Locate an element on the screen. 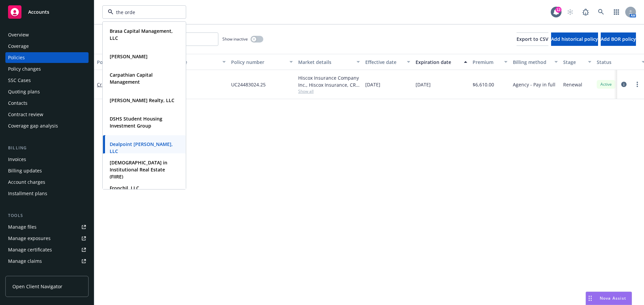 The image size is (644, 305). div: Effective date is located at coordinates (384, 62).